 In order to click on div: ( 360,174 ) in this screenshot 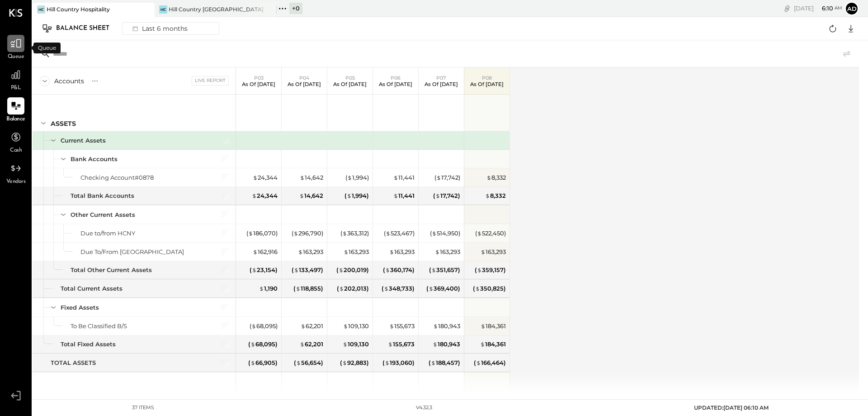, I will do `click(399, 269)`.